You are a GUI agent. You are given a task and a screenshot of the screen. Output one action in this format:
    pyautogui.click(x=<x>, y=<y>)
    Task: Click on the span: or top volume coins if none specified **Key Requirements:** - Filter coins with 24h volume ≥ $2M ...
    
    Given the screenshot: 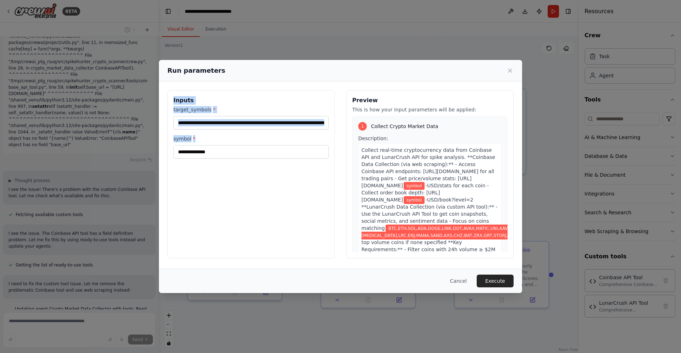 What is the action you would take?
    pyautogui.click(x=471, y=249)
    